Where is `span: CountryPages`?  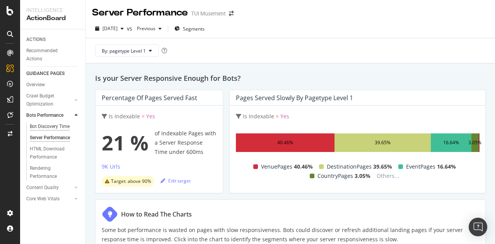
span: CountryPages is located at coordinates (335, 176).